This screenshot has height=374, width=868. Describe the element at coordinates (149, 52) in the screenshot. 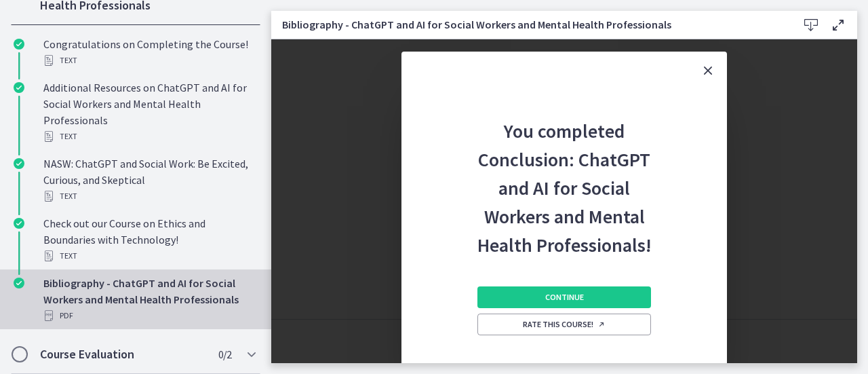

I see `div: Congratulations on Completing the Course!` at that location.